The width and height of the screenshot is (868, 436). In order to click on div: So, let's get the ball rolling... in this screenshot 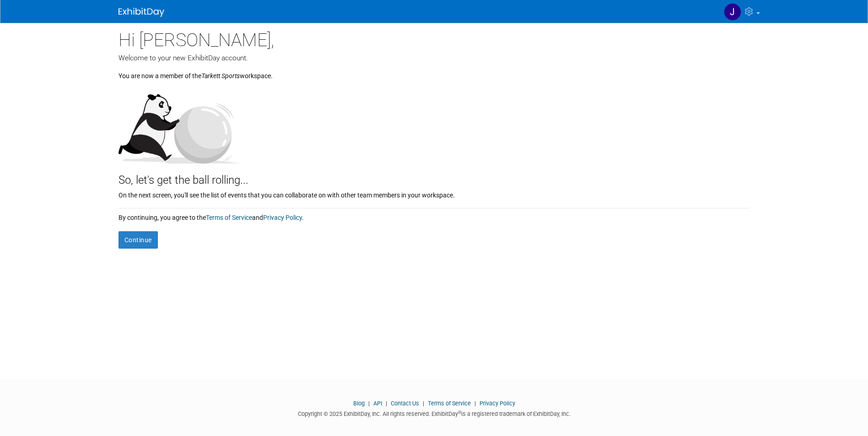, I will do `click(434, 176)`.